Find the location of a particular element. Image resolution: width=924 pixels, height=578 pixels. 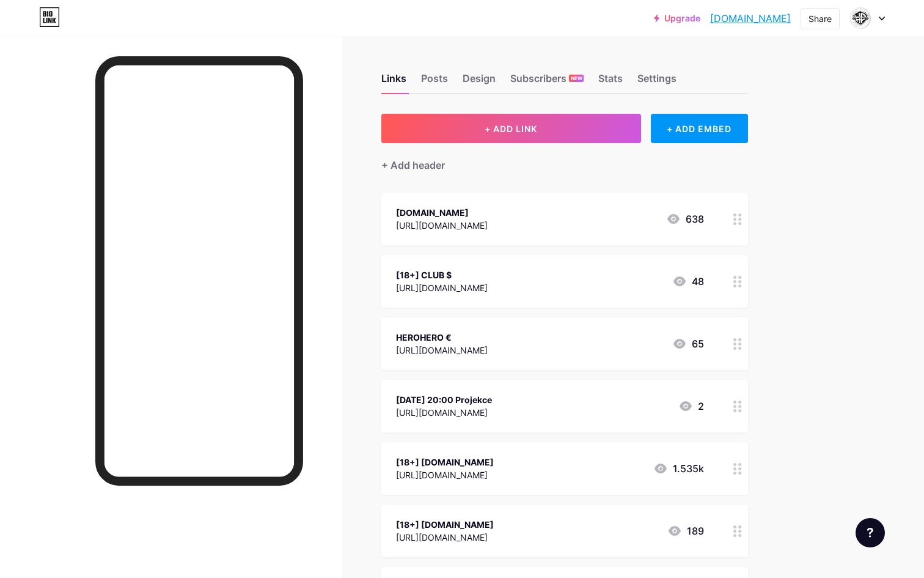

div: Settings is located at coordinates (657, 82).